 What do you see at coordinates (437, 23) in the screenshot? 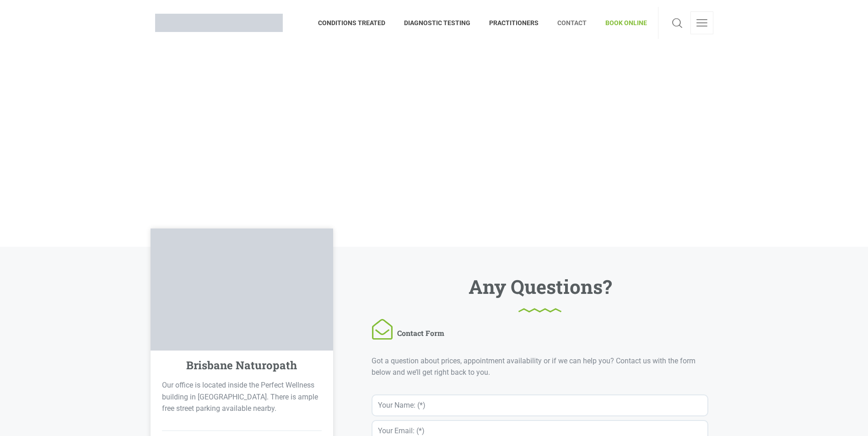
I see `a: DIAGNOSTIC TESTING` at bounding box center [437, 23].